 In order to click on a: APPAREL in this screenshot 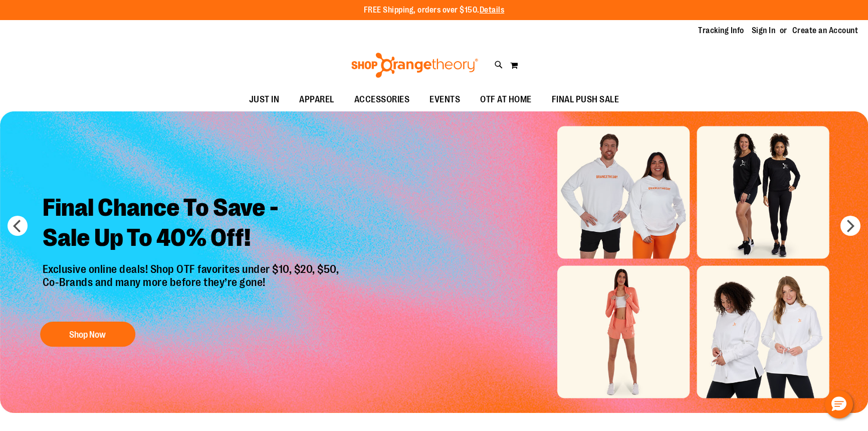, I will do `click(317, 100)`.